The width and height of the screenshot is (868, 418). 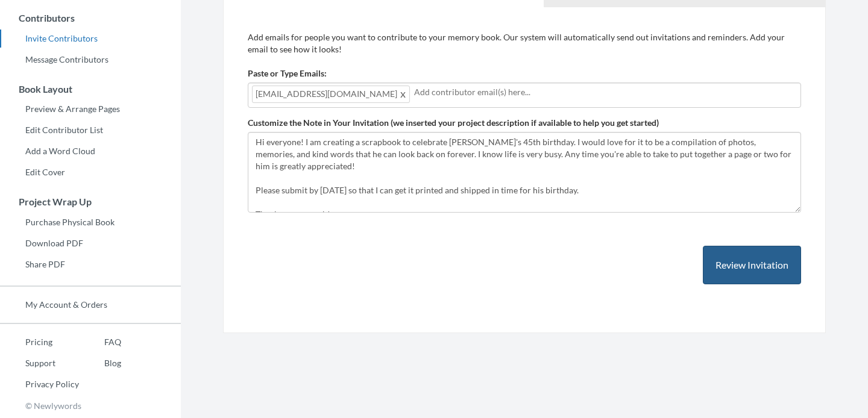 What do you see at coordinates (90, 18) in the screenshot?
I see `h3: Contributors` at bounding box center [90, 18].